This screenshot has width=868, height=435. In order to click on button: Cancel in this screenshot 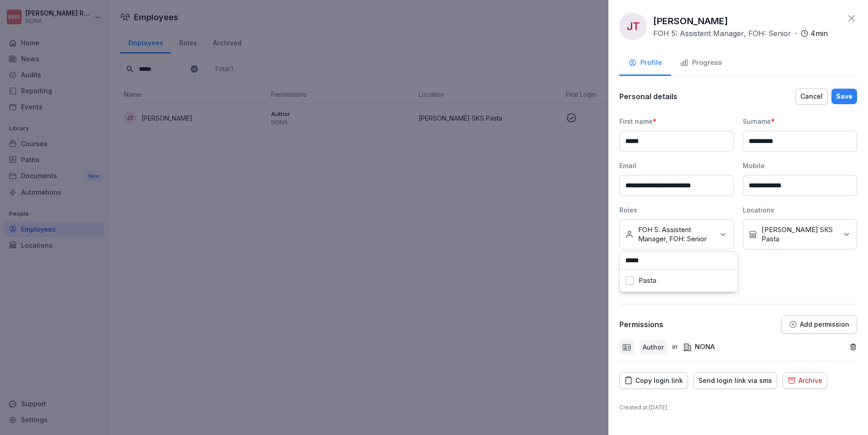, I will do `click(811, 97)`.